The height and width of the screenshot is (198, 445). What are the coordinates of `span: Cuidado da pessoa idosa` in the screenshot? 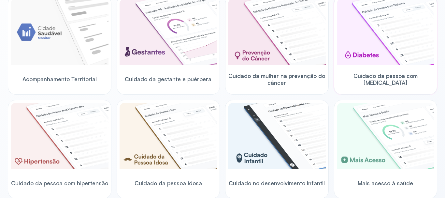 It's located at (168, 183).